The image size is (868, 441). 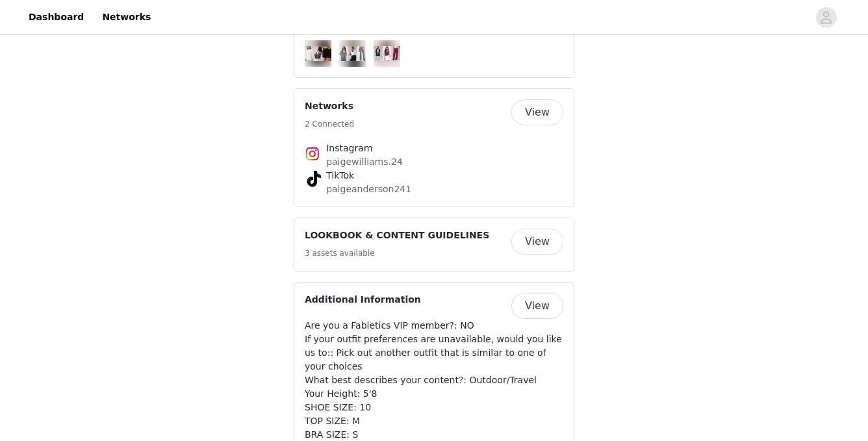 I want to click on h4: Instagram, so click(x=434, y=148).